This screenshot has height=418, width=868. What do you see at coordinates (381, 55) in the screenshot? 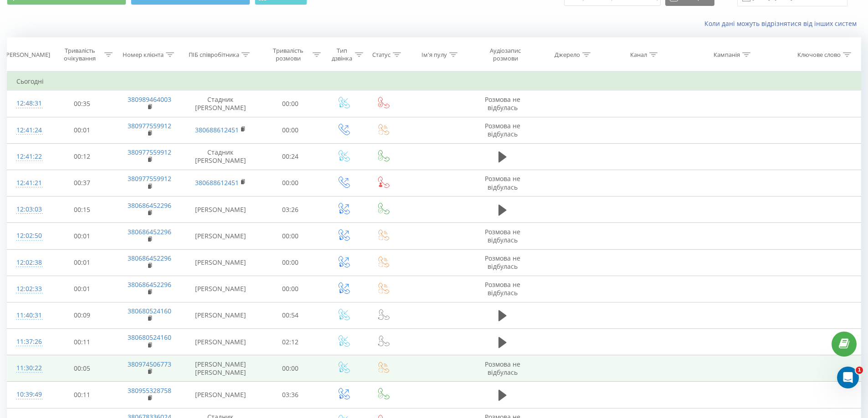
I see `div: Статус` at bounding box center [381, 55].